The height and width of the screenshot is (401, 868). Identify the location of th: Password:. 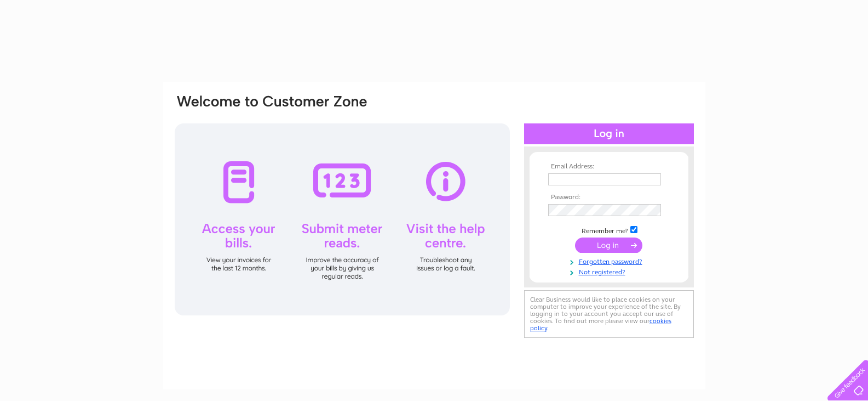
(609, 198).